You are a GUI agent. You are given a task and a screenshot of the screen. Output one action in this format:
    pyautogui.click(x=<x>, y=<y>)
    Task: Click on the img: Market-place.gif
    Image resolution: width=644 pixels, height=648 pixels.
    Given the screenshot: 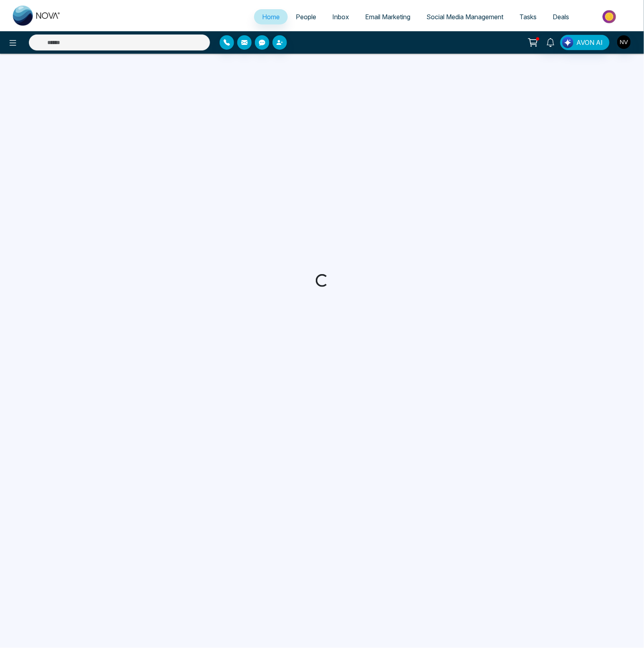 What is the action you would take?
    pyautogui.click(x=610, y=17)
    